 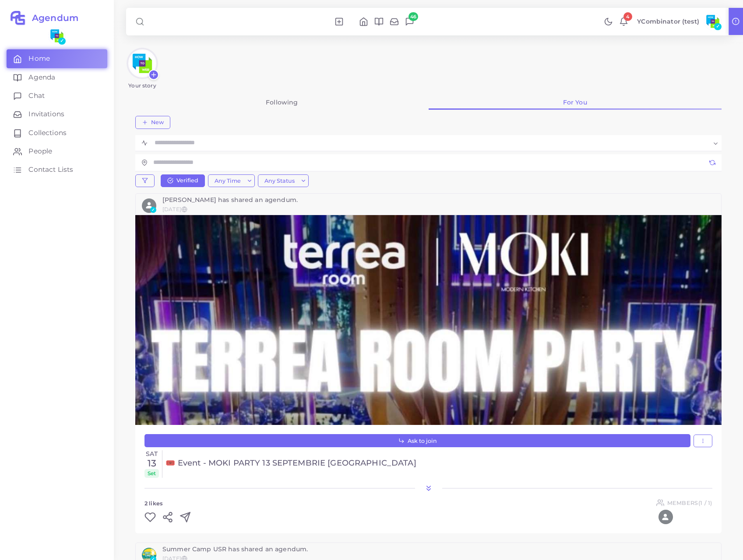 I want to click on li: Chat, so click(x=409, y=22).